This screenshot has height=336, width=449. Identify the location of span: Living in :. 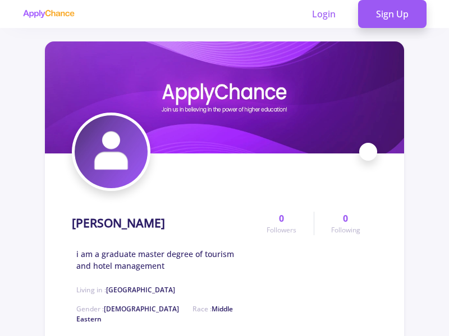
(126, 290).